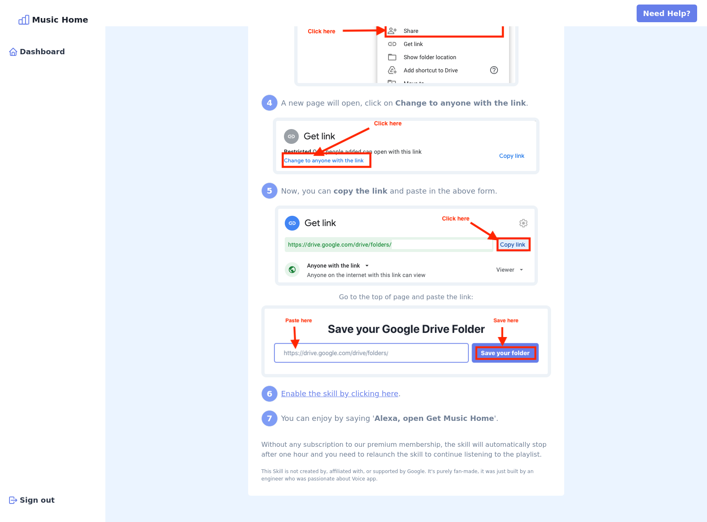 Image resolution: width=707 pixels, height=522 pixels. Describe the element at coordinates (434, 418) in the screenshot. I see `b: Alexa, open Get Music Home` at that location.